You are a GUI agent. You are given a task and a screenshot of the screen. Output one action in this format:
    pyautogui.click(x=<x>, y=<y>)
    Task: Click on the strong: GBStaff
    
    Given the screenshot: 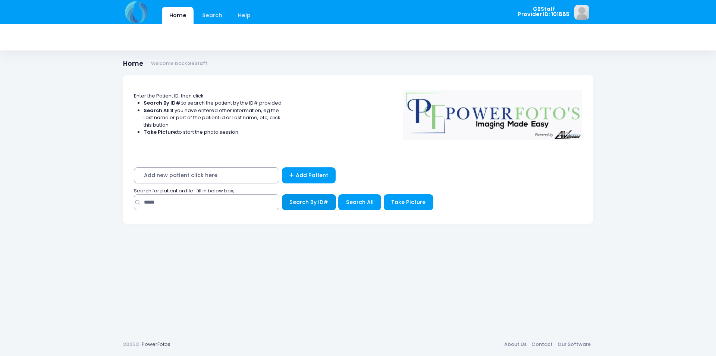 What is the action you would take?
    pyautogui.click(x=197, y=63)
    